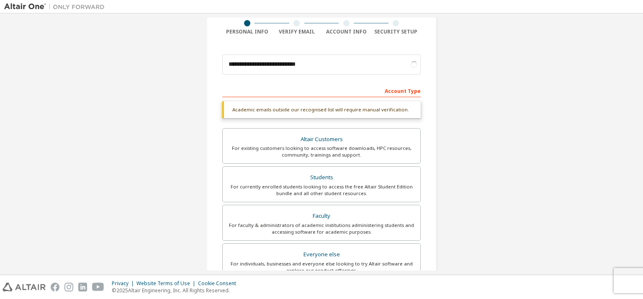  I want to click on div: Personal Info, so click(247, 32).